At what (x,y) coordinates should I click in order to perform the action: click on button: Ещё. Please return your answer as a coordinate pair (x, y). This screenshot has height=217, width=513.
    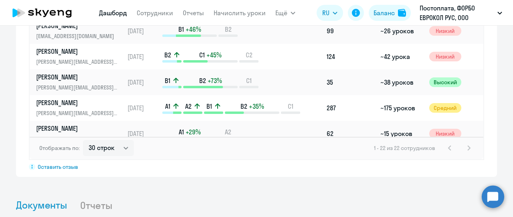
    Looking at the image, I should click on (286, 13).